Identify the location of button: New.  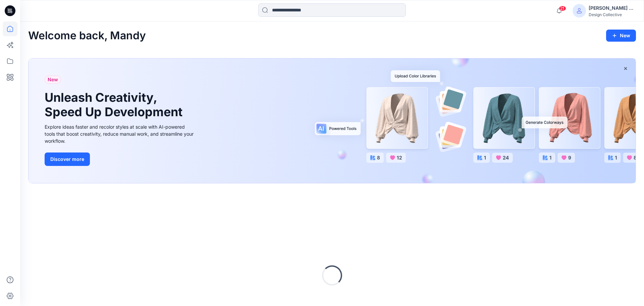
(621, 35).